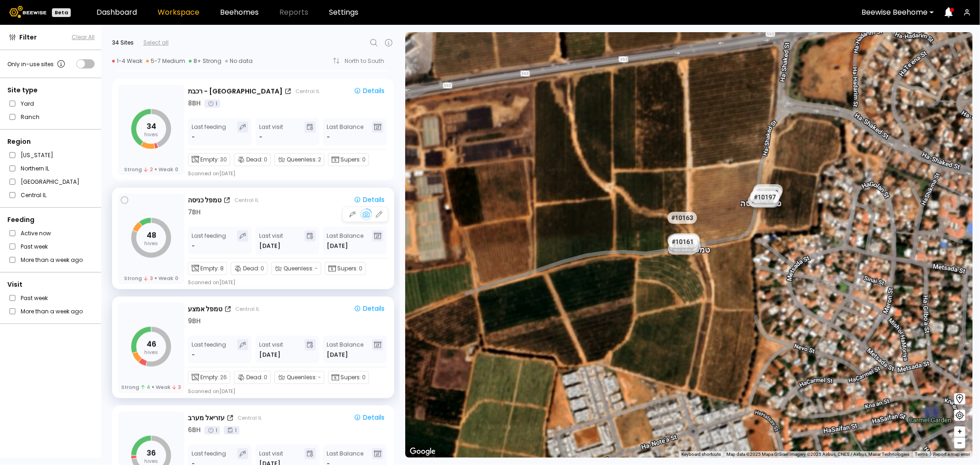 The height and width of the screenshot is (465, 980). I want to click on span: Clear All, so click(83, 37).